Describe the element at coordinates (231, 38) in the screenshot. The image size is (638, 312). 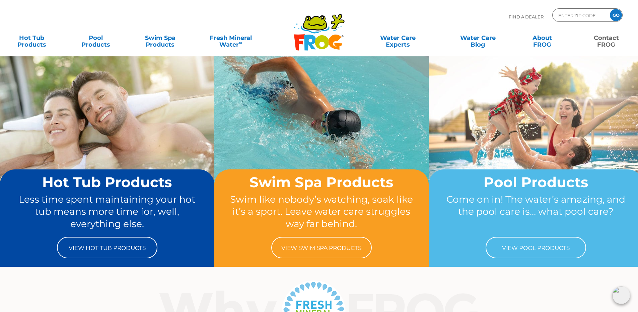
I see `a: Fresh MineralWater∞` at that location.